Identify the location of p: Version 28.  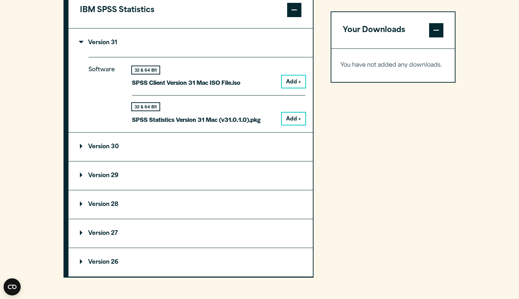
(99, 205).